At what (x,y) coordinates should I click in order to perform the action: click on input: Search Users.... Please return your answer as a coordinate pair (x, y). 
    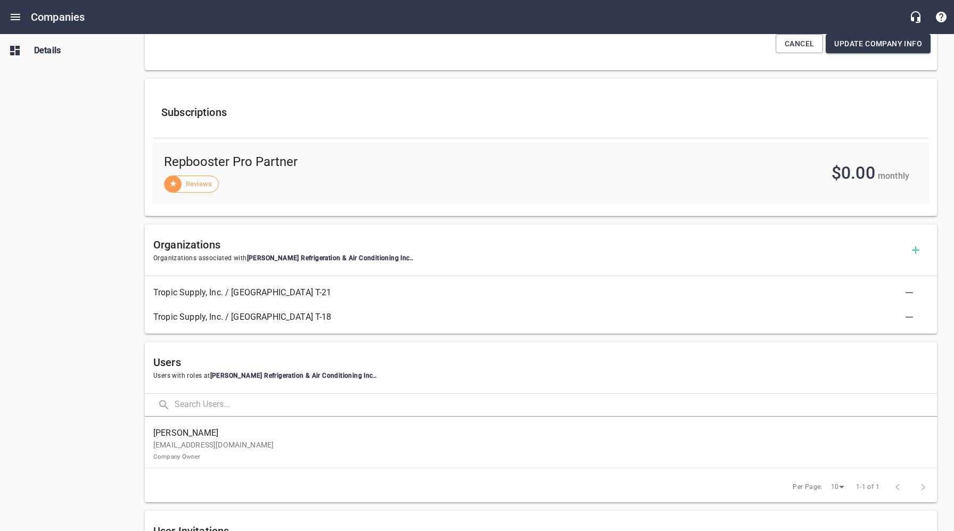
    Looking at the image, I should click on (556, 405).